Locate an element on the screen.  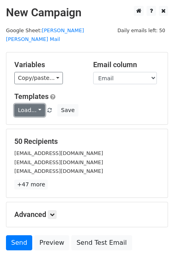
h5: Variables is located at coordinates (48, 65).